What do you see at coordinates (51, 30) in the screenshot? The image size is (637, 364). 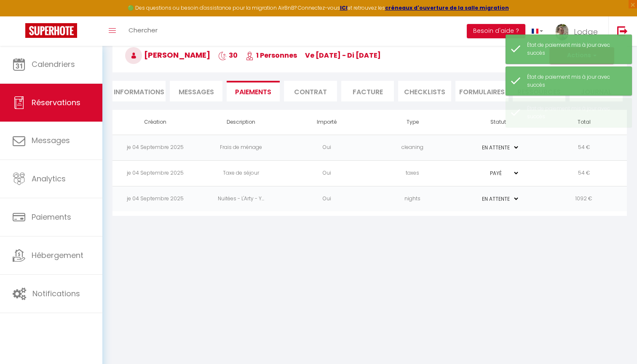 I see `img: Super Booking` at bounding box center [51, 30].